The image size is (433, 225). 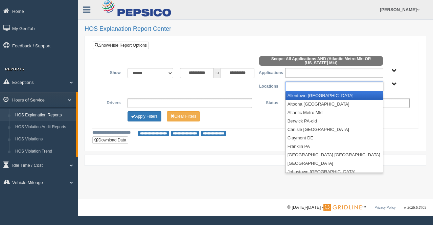 I want to click on label: Status, so click(x=269, y=102).